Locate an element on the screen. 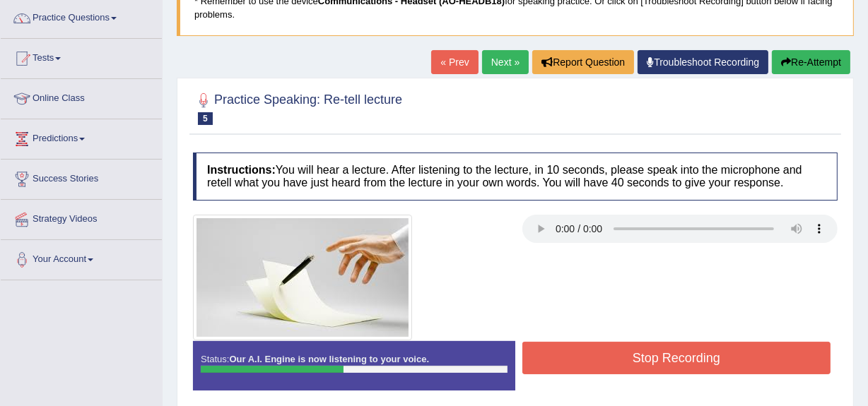 Image resolution: width=868 pixels, height=406 pixels. strong: Our A.I. Engine is now listening to your voice. is located at coordinates (329, 359).